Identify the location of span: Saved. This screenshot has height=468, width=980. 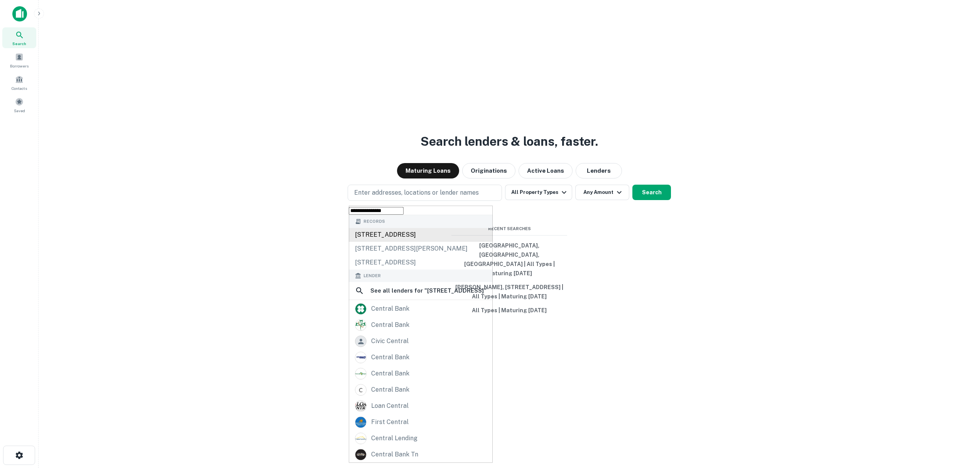
(19, 111).